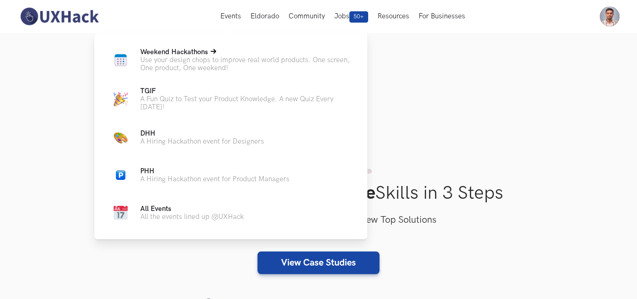 This screenshot has width=637, height=299. I want to click on p: A Hiring Hackathon event for Designers, so click(202, 141).